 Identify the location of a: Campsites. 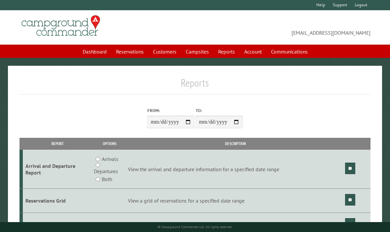
(197, 52).